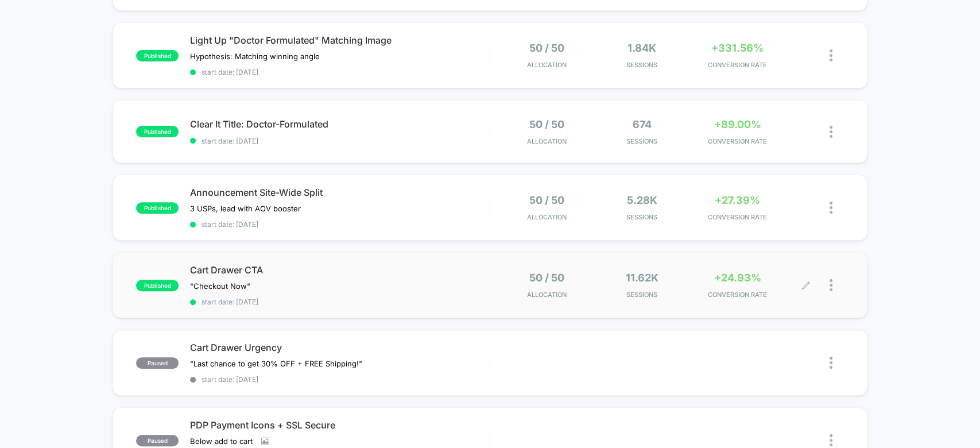  What do you see at coordinates (737, 278) in the screenshot?
I see `span: +24.93%` at bounding box center [737, 278].